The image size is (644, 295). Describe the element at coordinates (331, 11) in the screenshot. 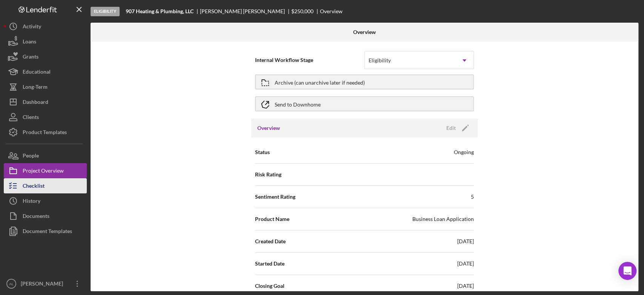

I see `div: Overview` at that location.